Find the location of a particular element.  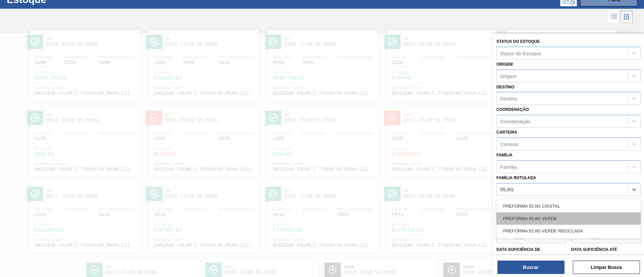

label: Data suficiência de is located at coordinates (519, 250).